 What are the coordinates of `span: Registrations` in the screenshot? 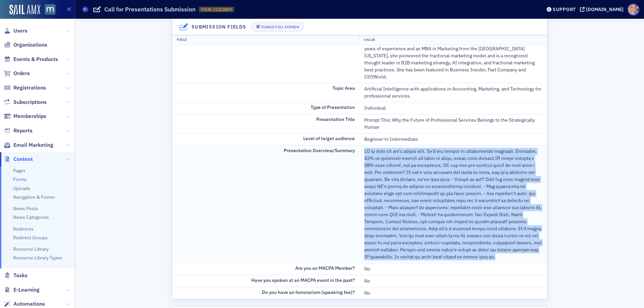 It's located at (30, 88).